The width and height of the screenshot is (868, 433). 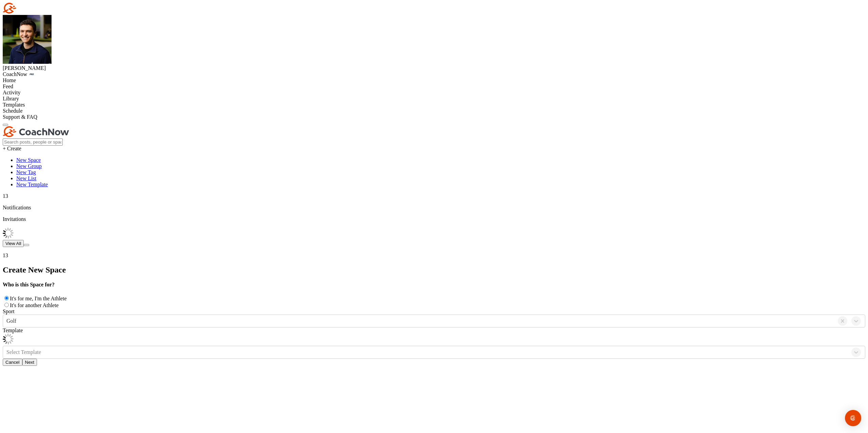 I want to click on span: Cancel, so click(x=13, y=362).